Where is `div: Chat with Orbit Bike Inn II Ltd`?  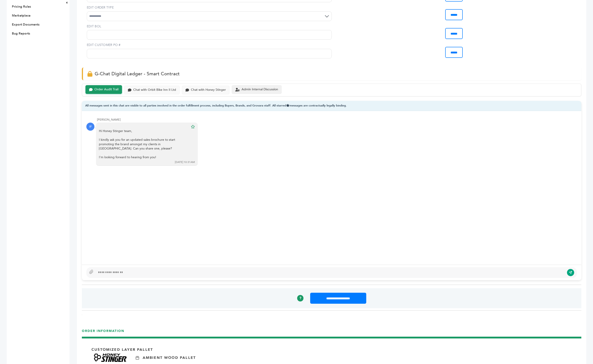 div: Chat with Orbit Bike Inn II Ltd is located at coordinates (155, 90).